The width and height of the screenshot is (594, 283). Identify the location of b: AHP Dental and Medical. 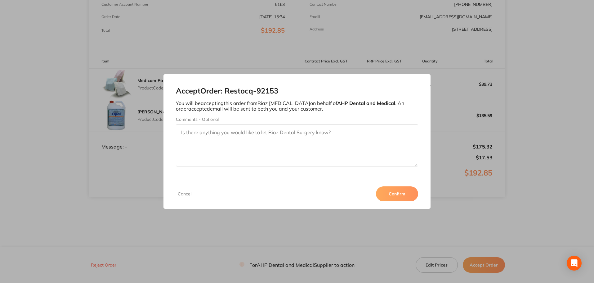
(366, 103).